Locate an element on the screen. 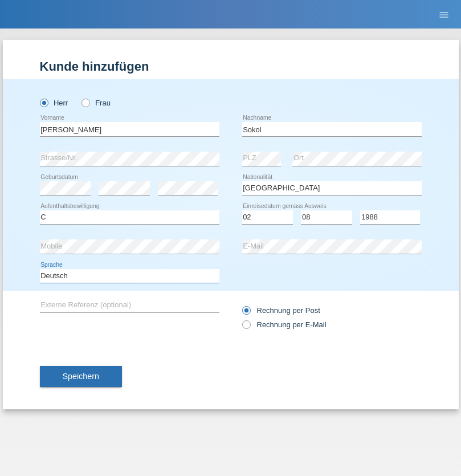 The image size is (461, 476). span: Speichern is located at coordinates (81, 377).